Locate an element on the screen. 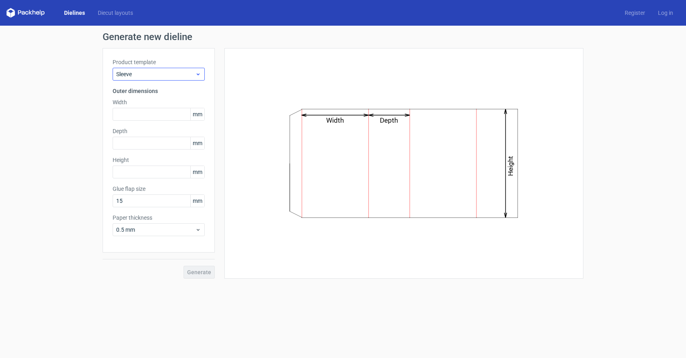  text: Width is located at coordinates (335, 120).